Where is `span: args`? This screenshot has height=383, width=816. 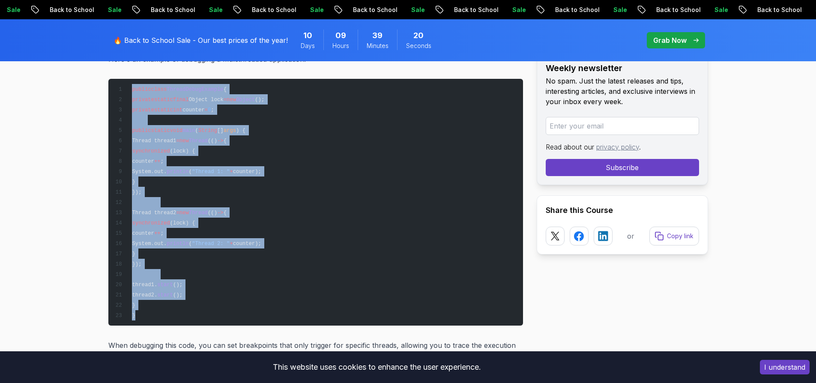 span: args is located at coordinates (230, 131).